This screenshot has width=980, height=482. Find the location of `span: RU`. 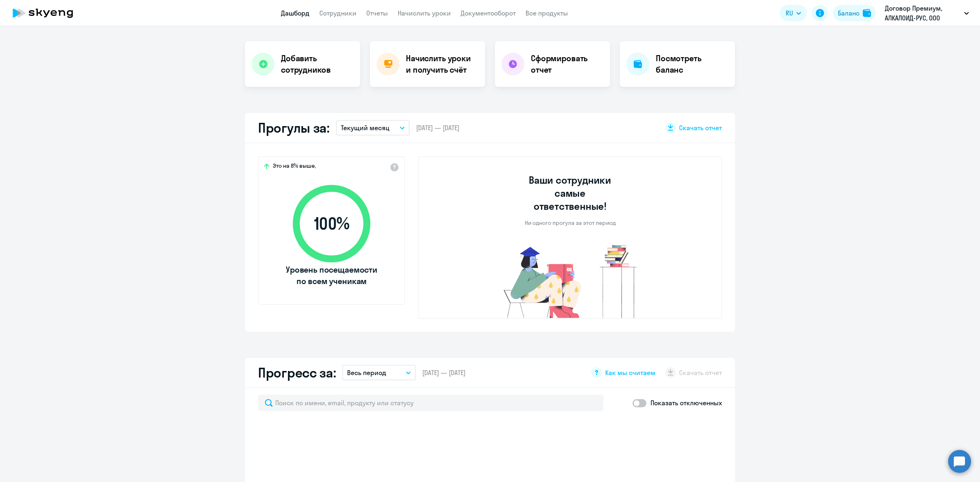

span: RU is located at coordinates (789, 13).